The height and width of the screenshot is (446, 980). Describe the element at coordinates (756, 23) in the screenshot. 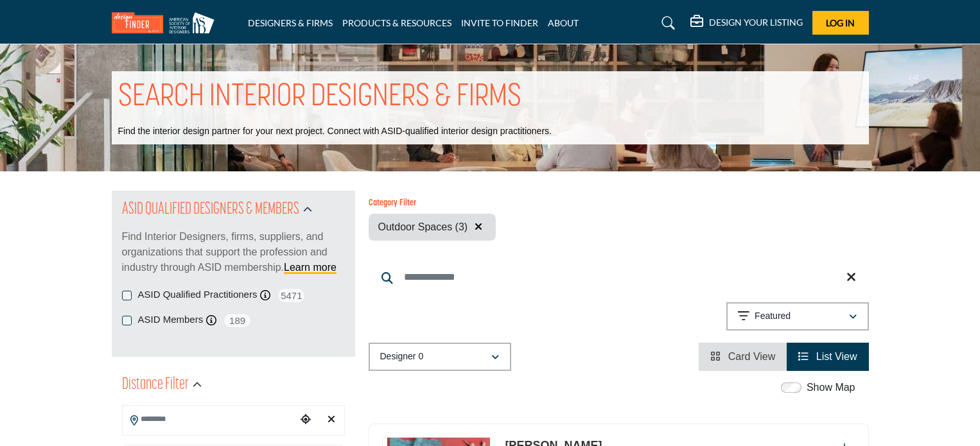

I see `h5: DESIGN YOUR LISTING` at that location.